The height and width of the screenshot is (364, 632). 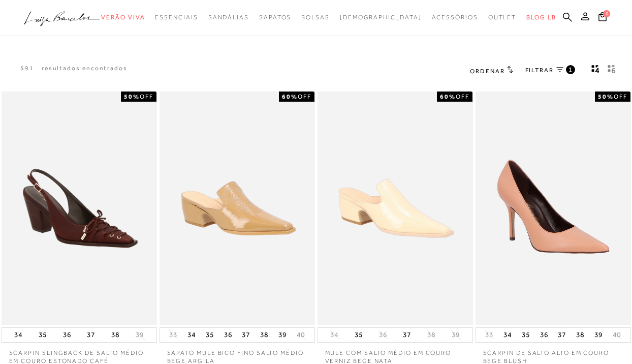 What do you see at coordinates (177, 17) in the screenshot?
I see `span: Essenciais` at bounding box center [177, 17].